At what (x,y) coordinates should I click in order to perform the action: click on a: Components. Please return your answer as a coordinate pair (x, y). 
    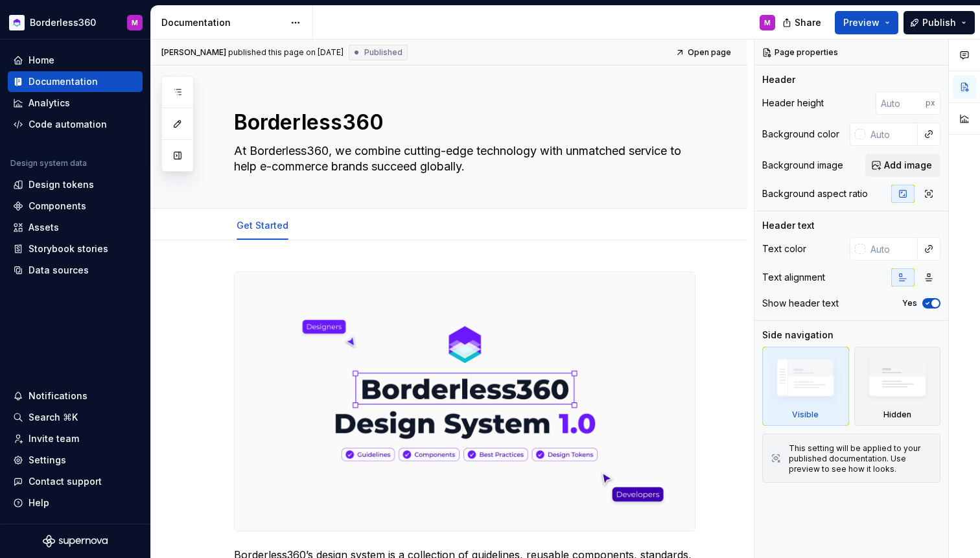
    Looking at the image, I should click on (75, 206).